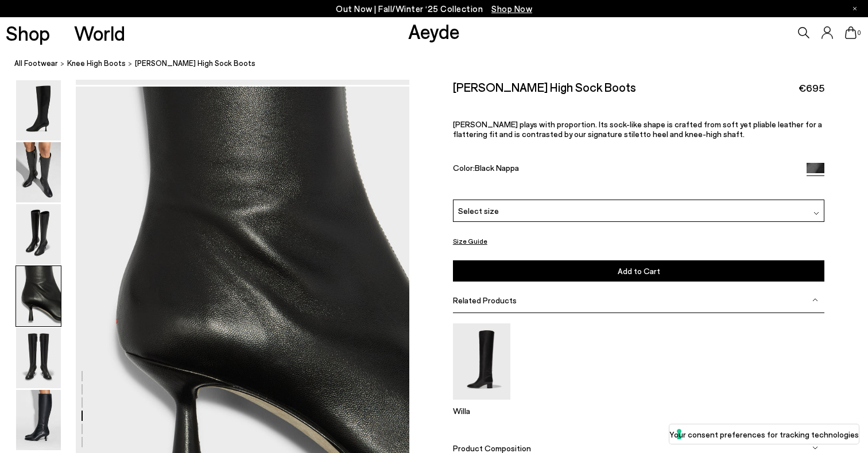 The height and width of the screenshot is (453, 868). What do you see at coordinates (39, 110) in the screenshot?
I see `img: Catherine High Sock Boots - Image 1` at bounding box center [39, 110].